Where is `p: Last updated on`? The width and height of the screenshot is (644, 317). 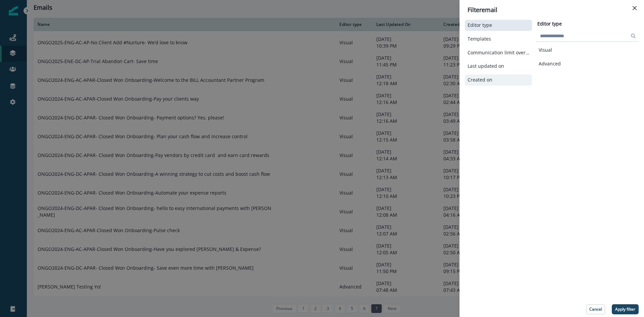
p: Last updated on is located at coordinates (485, 66).